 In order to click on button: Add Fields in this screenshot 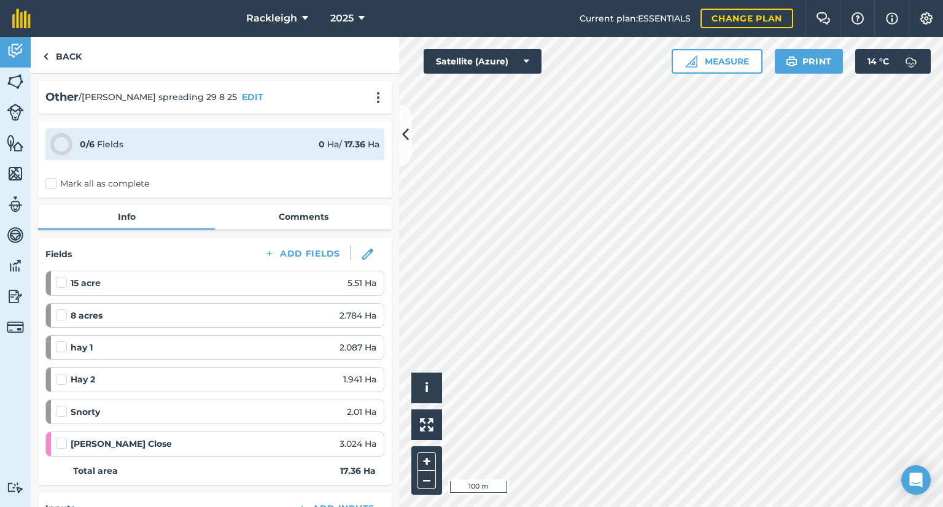, I will do `click(302, 254)`.